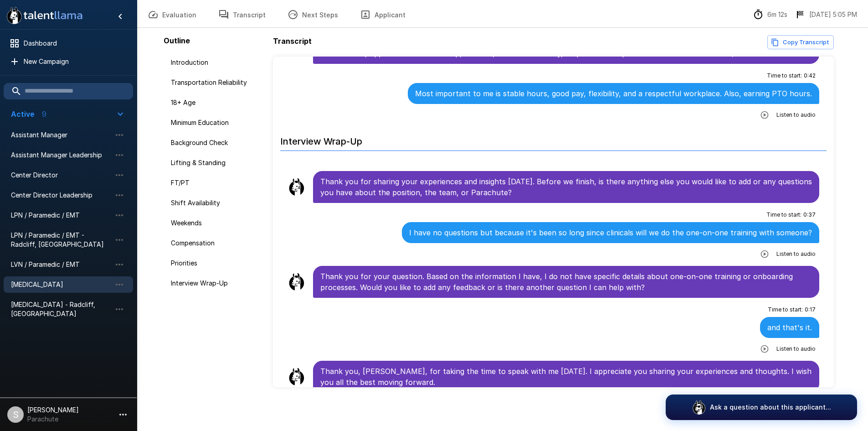  What do you see at coordinates (217, 103) in the screenshot?
I see `span: 18+ Age` at bounding box center [217, 103].